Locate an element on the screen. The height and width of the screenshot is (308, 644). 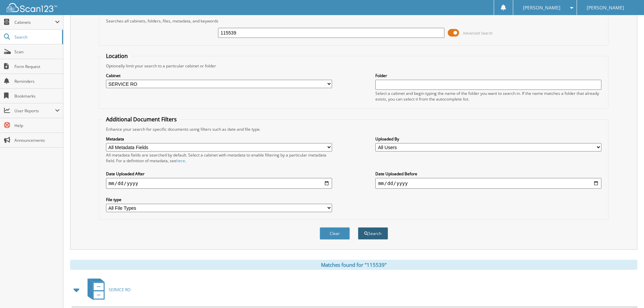
span: Help is located at coordinates (37, 125).